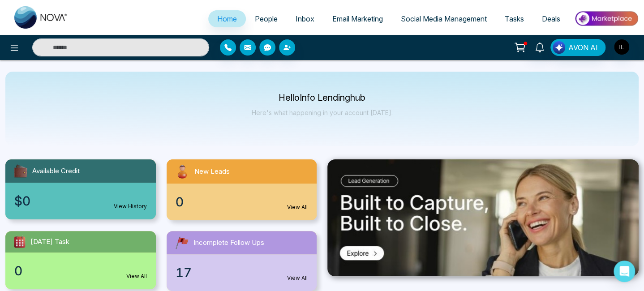 This screenshot has width=644, height=291. Describe the element at coordinates (22, 201) in the screenshot. I see `span: $0` at that location.